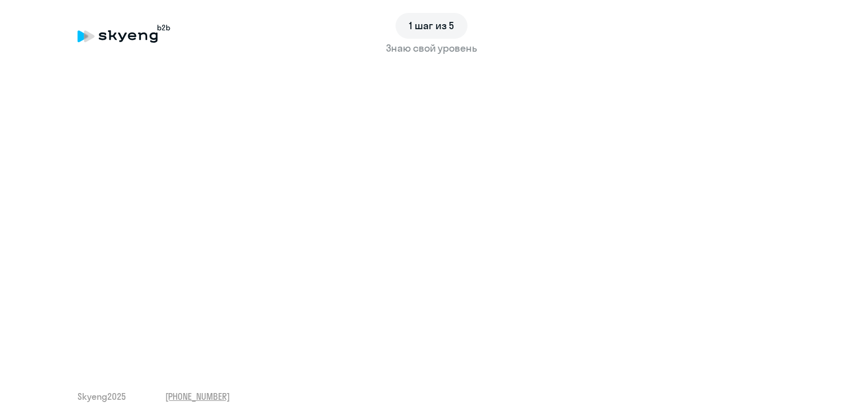  What do you see at coordinates (92, 397) in the screenshot?
I see `ya-tr-span: Skyeng` at bounding box center [92, 397].